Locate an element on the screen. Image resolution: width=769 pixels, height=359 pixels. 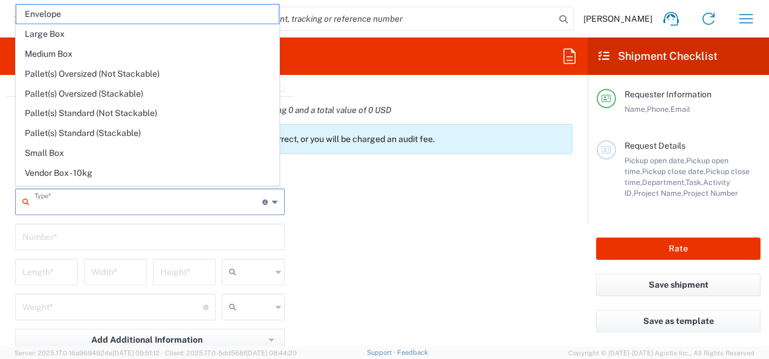
button: Save shipment is located at coordinates (678, 285).